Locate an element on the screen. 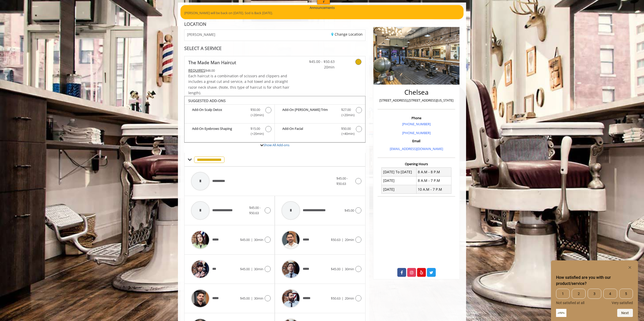 This screenshot has height=321, width=644. span: 1 is located at coordinates (563, 294).